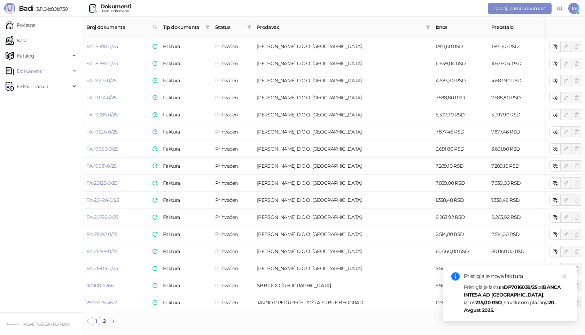 Image resolution: width=585 pixels, height=335 pixels. Describe the element at coordinates (88, 321) in the screenshot. I see `span: left` at that location.